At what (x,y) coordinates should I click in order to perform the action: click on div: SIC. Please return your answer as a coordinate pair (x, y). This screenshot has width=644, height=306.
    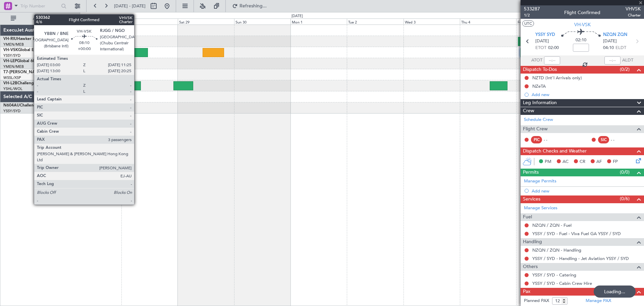
    Looking at the image, I should click on (603, 140).